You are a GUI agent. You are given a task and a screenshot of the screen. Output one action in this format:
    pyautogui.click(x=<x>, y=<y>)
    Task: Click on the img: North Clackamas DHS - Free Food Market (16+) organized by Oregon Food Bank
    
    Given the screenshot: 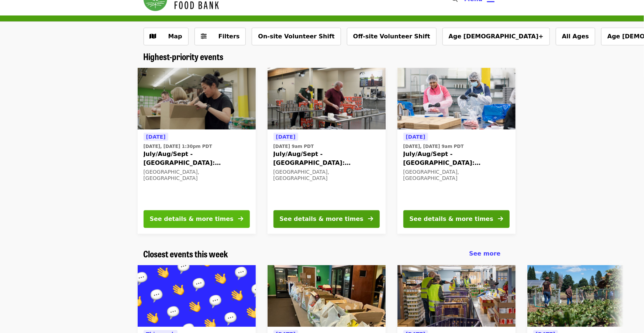 What is the action you would take?
    pyautogui.click(x=197, y=296)
    